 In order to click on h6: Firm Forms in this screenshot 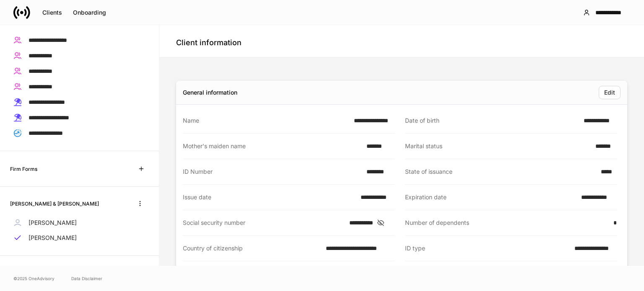, I will do `click(23, 169)`.